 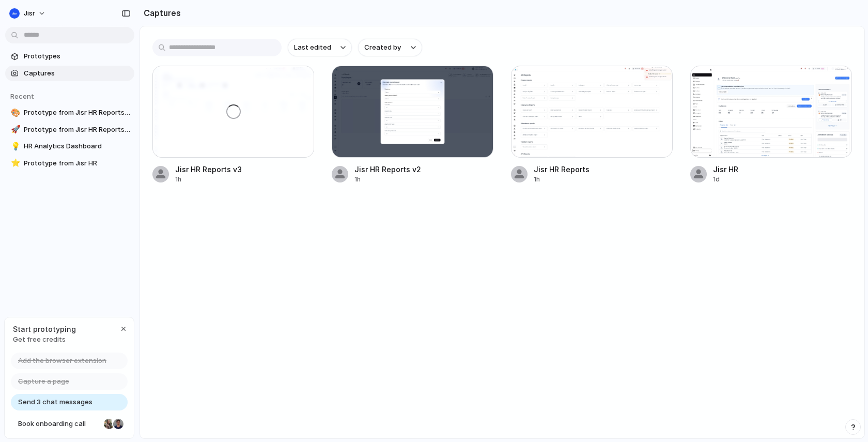 I want to click on div: 1d, so click(x=725, y=179).